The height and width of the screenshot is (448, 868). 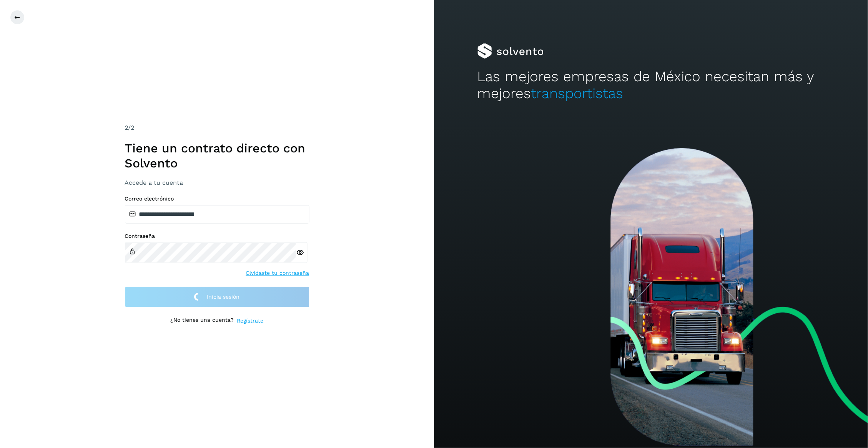 I want to click on label: Contraseña, so click(x=217, y=236).